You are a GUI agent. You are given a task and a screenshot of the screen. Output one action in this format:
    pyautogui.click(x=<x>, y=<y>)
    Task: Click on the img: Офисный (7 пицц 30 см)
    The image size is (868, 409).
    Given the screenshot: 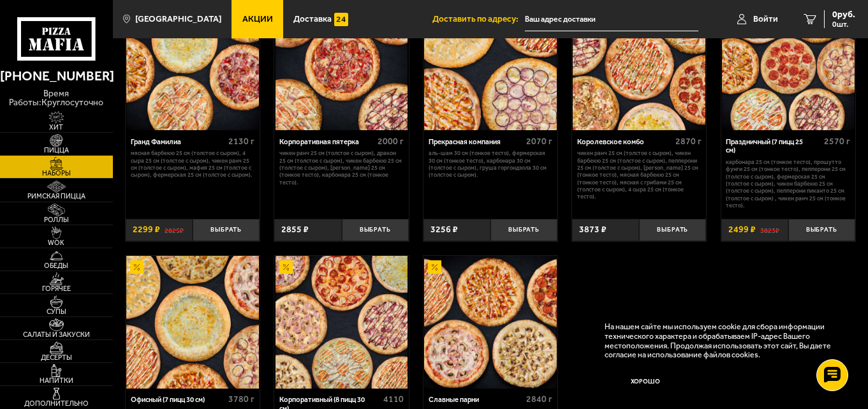 What is the action you would take?
    pyautogui.click(x=192, y=322)
    